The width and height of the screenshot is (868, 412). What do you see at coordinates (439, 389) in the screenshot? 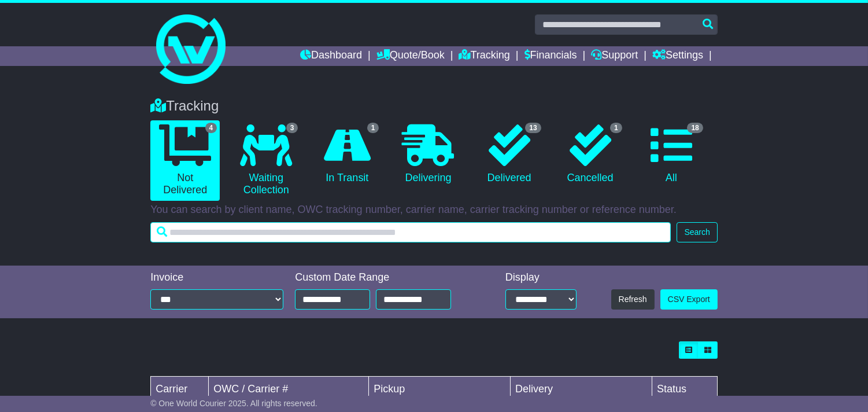
I see `td: Pickup` at bounding box center [439, 389].